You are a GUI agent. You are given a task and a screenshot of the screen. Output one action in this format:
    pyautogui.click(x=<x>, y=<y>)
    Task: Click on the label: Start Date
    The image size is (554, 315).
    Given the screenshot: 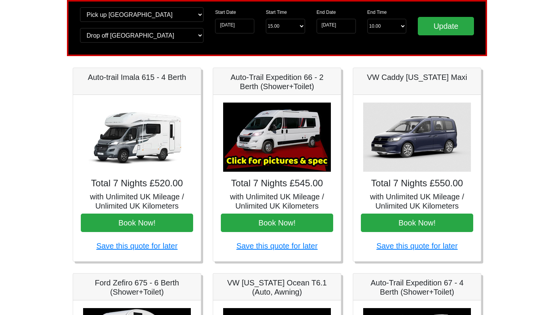 What is the action you would take?
    pyautogui.click(x=225, y=12)
    